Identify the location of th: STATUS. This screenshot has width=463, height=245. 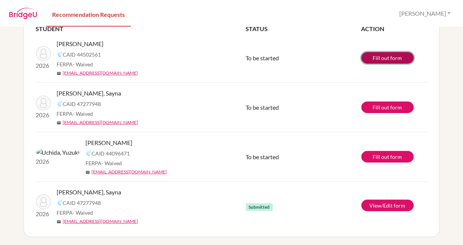
(304, 29).